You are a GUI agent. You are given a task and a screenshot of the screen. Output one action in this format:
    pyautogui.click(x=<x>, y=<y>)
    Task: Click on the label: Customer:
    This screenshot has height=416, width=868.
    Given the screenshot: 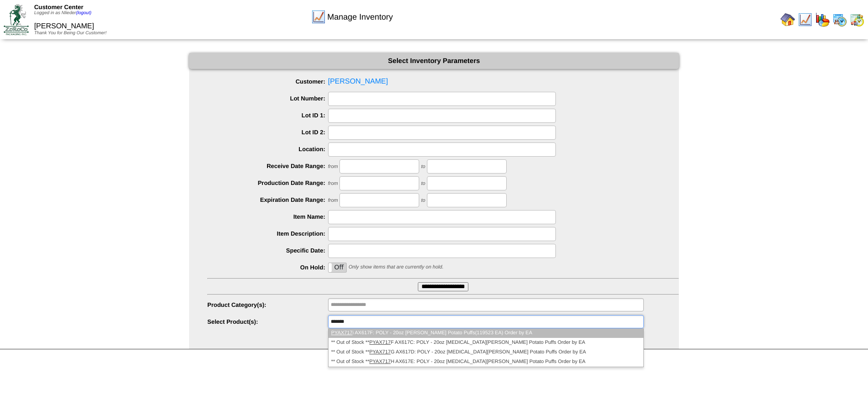 What is the action you would take?
    pyautogui.click(x=268, y=82)
    